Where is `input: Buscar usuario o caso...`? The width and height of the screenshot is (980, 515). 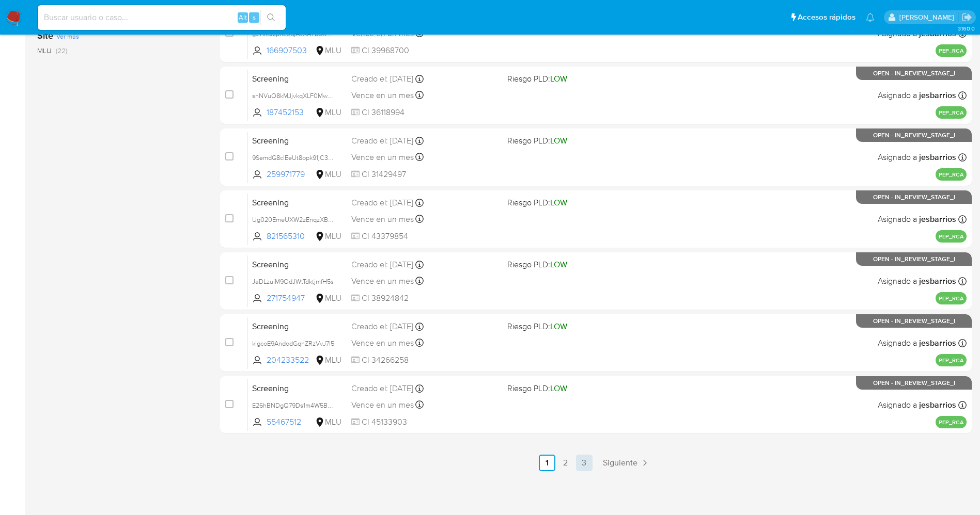
input: Buscar usuario o caso... is located at coordinates (162, 17).